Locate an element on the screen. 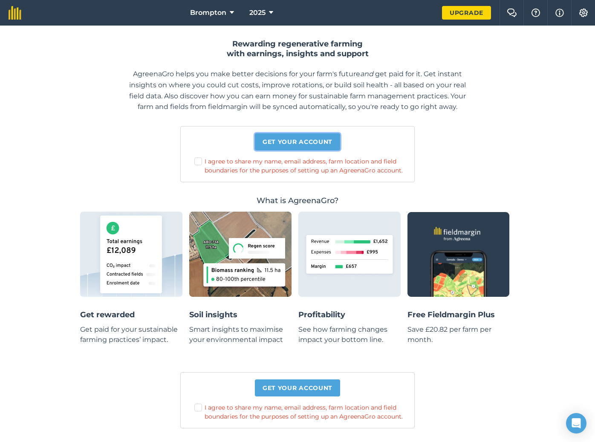  img: Two speech bubbles overlapping with the left bubble in the forefront is located at coordinates (512, 13).